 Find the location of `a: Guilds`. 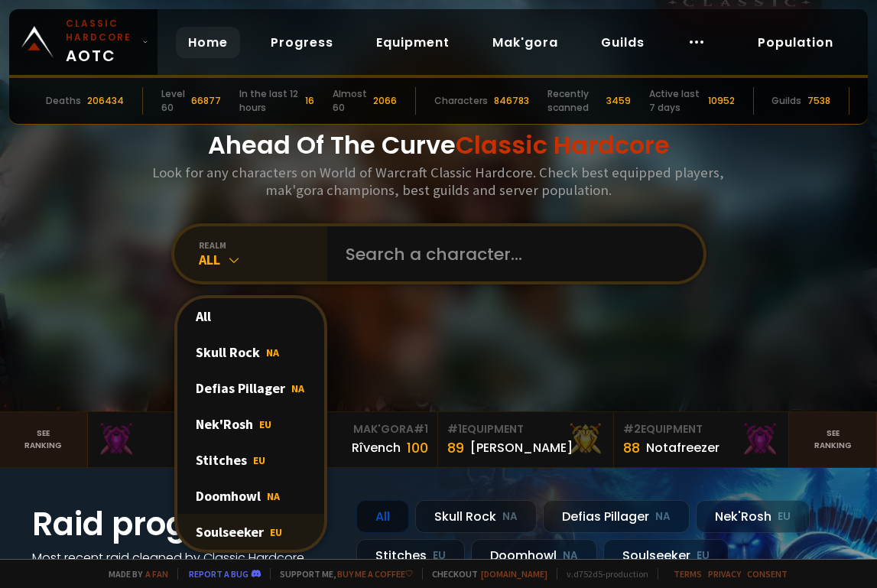

a: Guilds is located at coordinates (623, 42).